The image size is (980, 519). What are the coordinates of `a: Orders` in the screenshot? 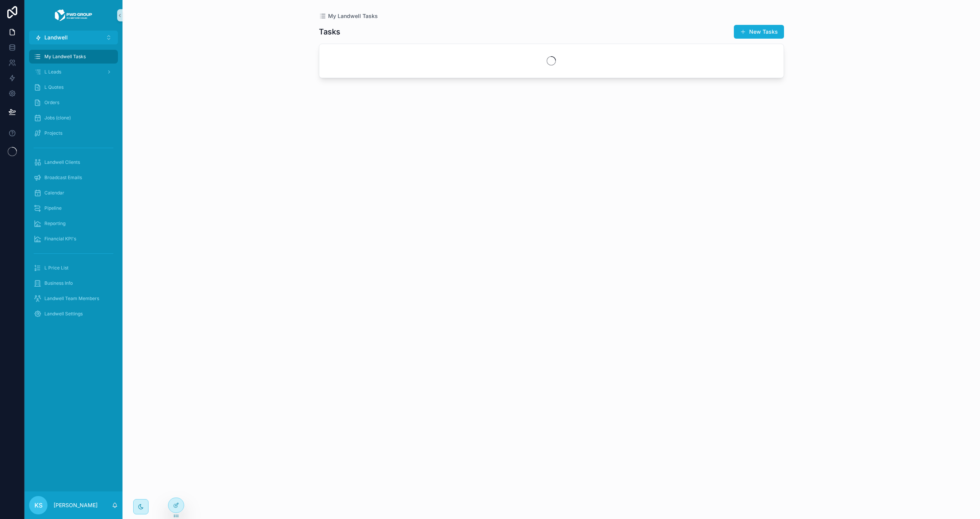 It's located at (73, 103).